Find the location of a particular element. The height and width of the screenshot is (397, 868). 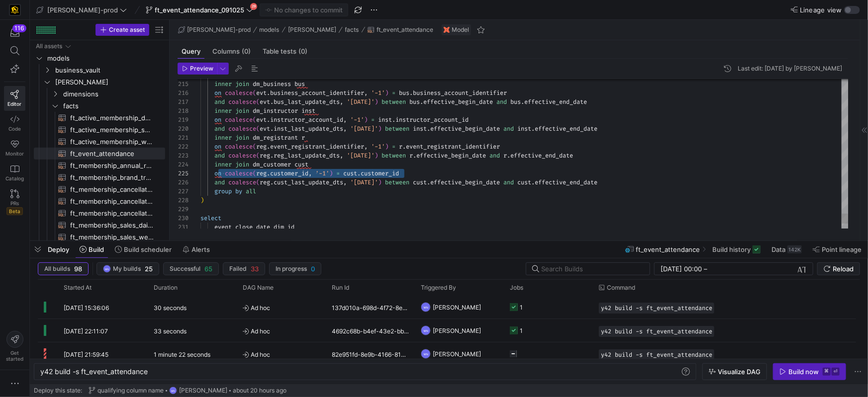

img: undefined is located at coordinates (447, 30).